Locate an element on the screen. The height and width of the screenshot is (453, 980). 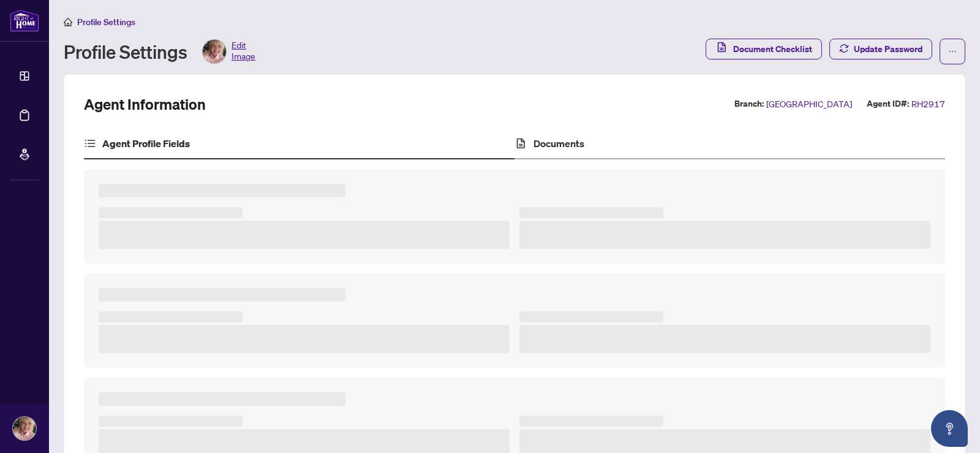
span: Update Password is located at coordinates (888, 49).